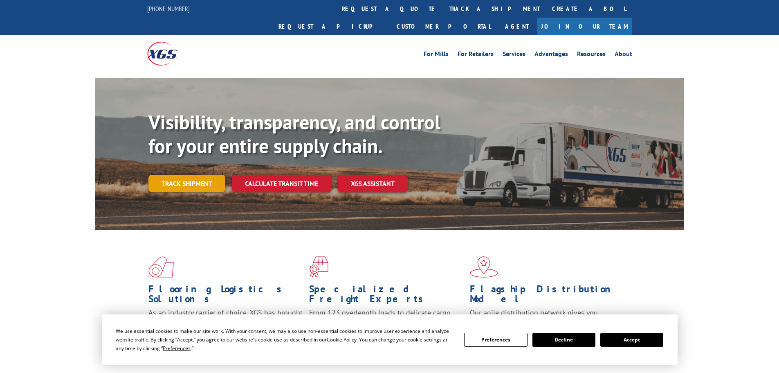  What do you see at coordinates (319, 267) in the screenshot?
I see `img: xgs-icon-focused-on-flooring-red` at bounding box center [319, 267].